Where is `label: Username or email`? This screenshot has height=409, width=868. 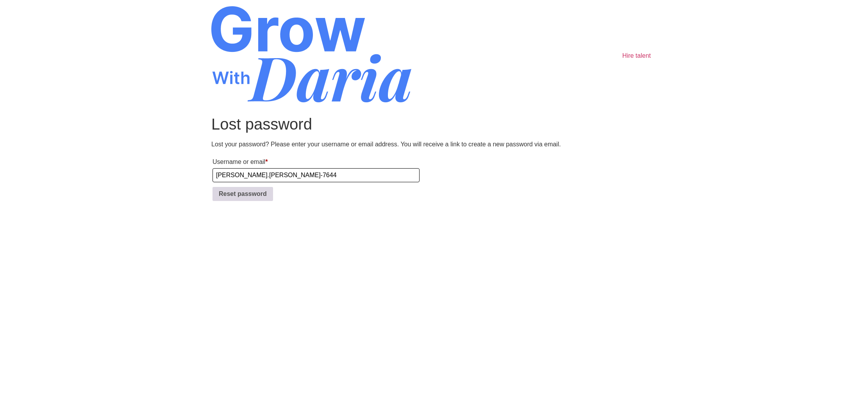 label: Username or email is located at coordinates (316, 162).